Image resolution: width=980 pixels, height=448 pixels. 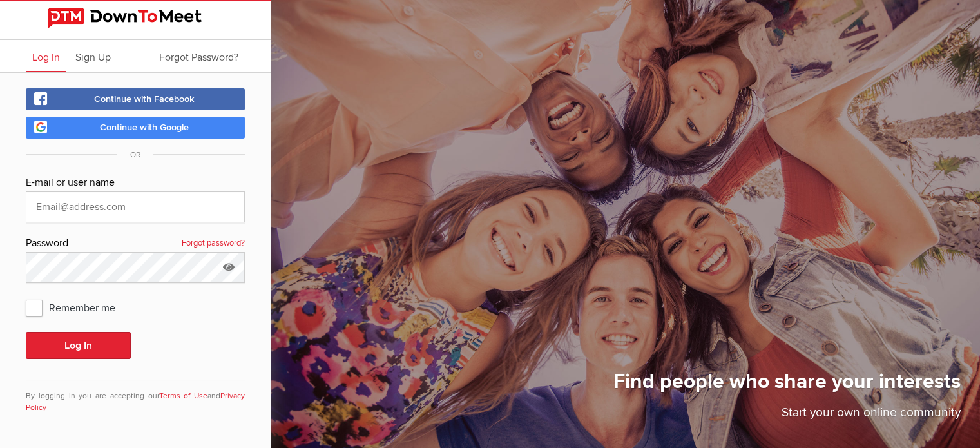 What do you see at coordinates (786, 415) in the screenshot?
I see `p: Start your own online community` at bounding box center [786, 415].